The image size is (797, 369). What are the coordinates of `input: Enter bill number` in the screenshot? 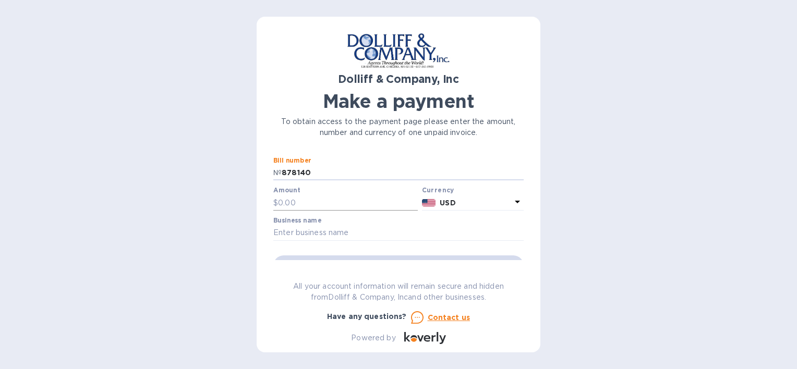 It's located at (403, 173).